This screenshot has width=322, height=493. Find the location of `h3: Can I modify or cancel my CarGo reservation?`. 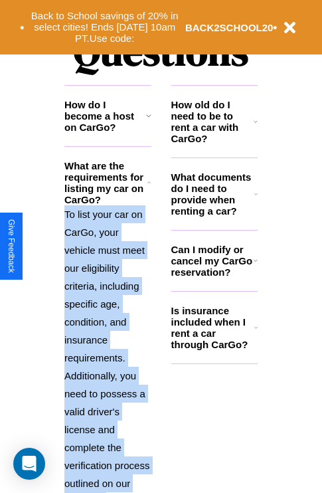

h3: Can I modify or cancel my CarGo reservation? is located at coordinates (213, 260).